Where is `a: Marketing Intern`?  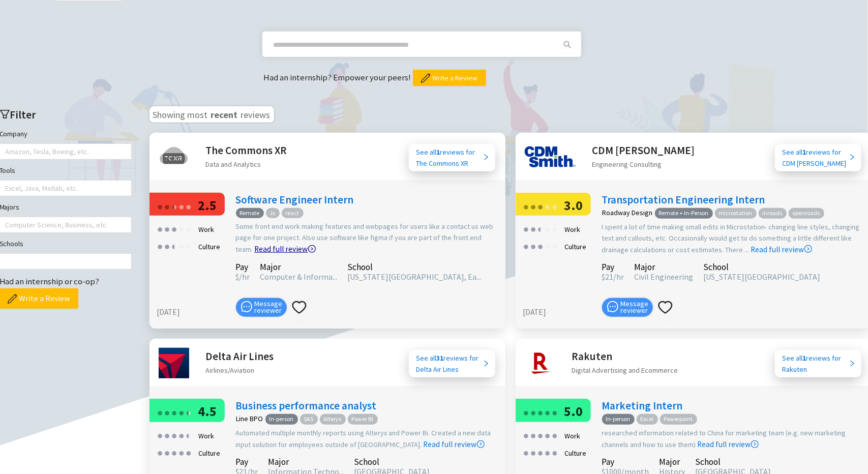 a: Marketing Intern is located at coordinates (643, 405).